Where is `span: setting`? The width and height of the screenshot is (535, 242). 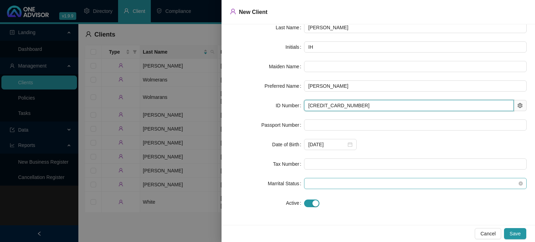
span: setting is located at coordinates (520, 106).